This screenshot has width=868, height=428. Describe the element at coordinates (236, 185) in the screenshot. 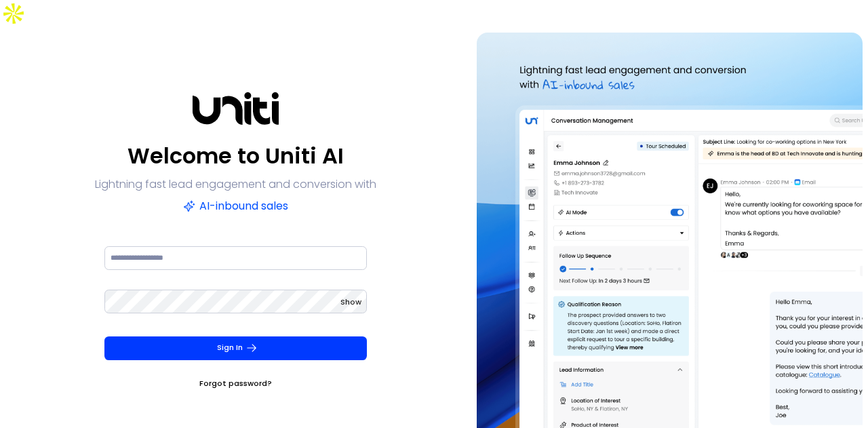

I see `p: Lightning fast lead engagement and conversion with` at that location.